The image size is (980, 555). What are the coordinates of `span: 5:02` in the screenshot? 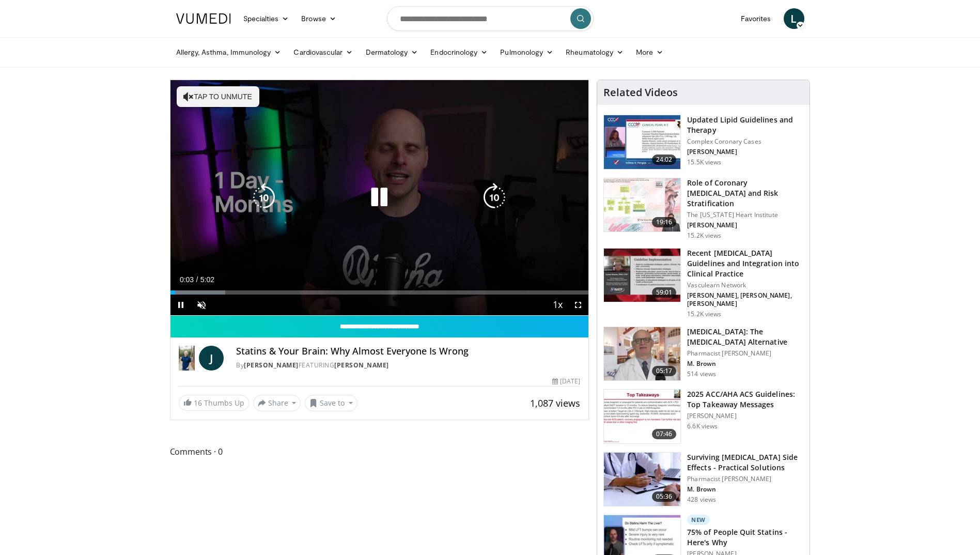 It's located at (207, 280).